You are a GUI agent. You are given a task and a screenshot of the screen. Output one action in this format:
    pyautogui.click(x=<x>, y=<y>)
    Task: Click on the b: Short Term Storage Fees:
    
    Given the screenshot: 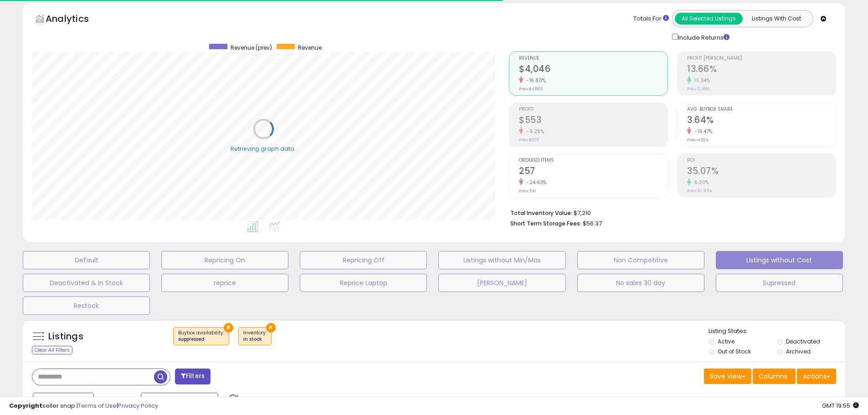 What is the action you would take?
    pyautogui.click(x=546, y=224)
    